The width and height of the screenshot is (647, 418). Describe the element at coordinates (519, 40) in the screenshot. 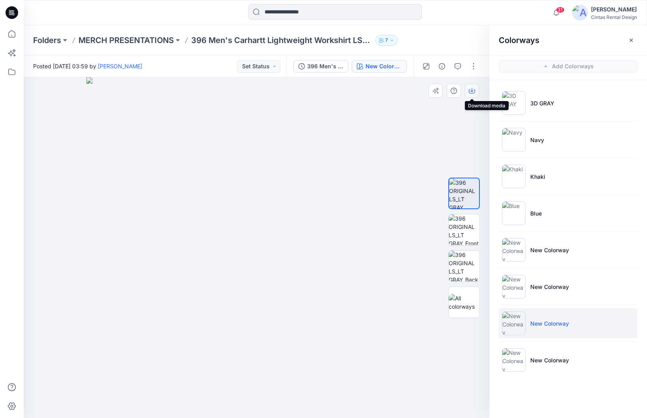

I see `h2: Colorways` at that location.